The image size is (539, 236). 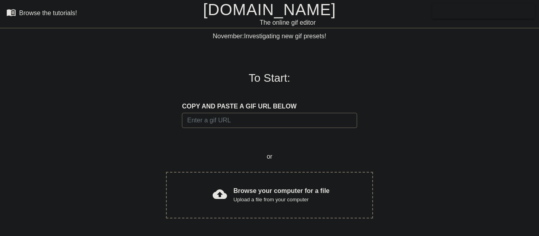 I want to click on span: November:, so click(x=228, y=36).